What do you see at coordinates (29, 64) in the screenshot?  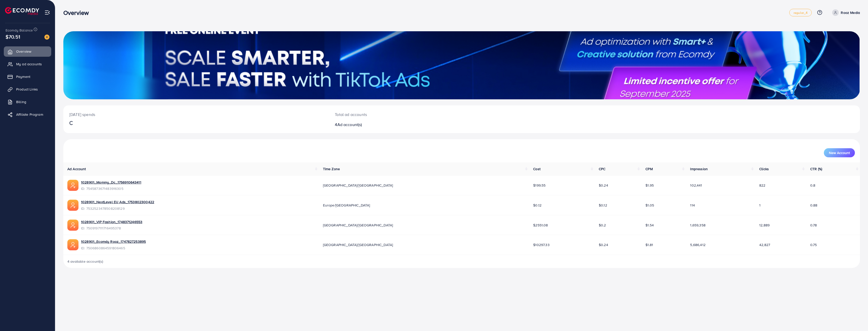 I see `span: My ad accounts` at bounding box center [29, 64].